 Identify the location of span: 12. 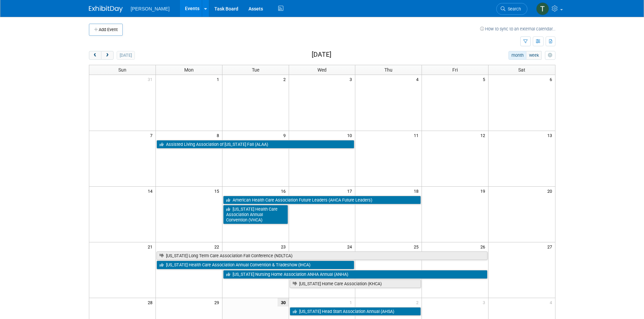
(484, 135).